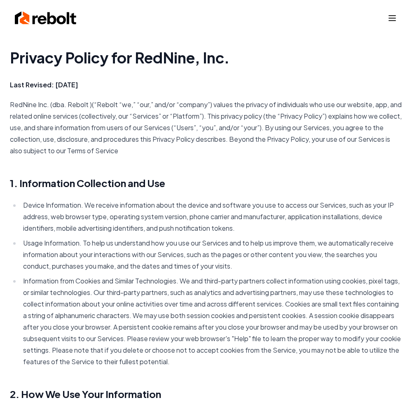 Image resolution: width=412 pixels, height=412 pixels. I want to click on li: Usage Information. To help us understand how you use our Services and to help us improve them, we..., so click(211, 255).